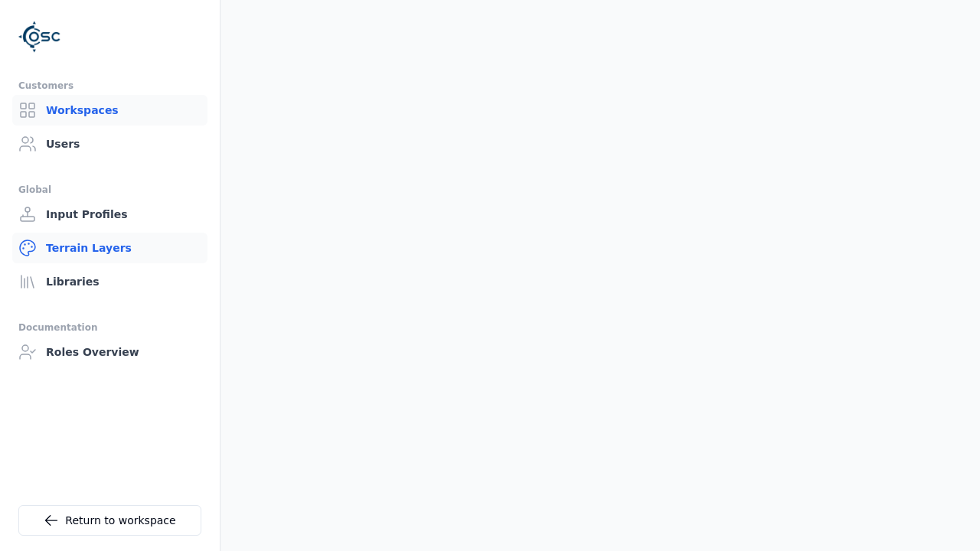  Describe the element at coordinates (109, 215) in the screenshot. I see `a: Input Profiles` at that location.